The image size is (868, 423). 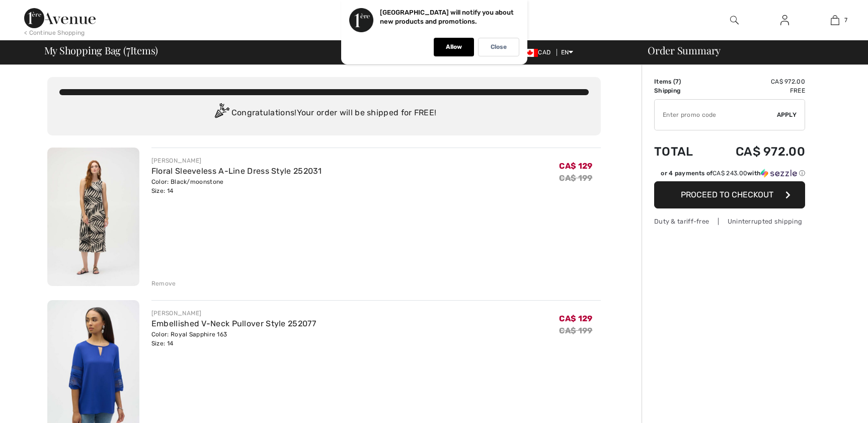 What do you see at coordinates (756, 90) in the screenshot?
I see `td: Free` at bounding box center [756, 90].